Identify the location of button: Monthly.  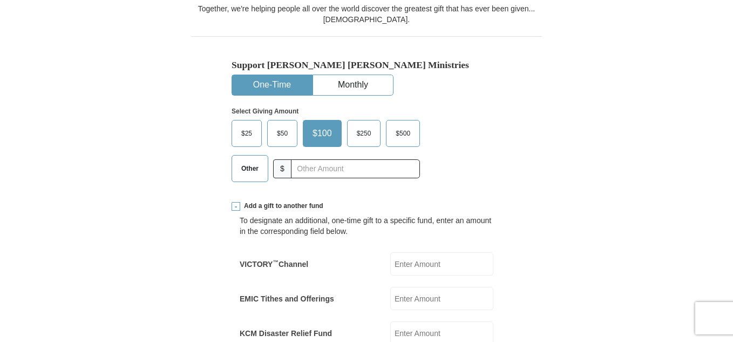
(353, 85).